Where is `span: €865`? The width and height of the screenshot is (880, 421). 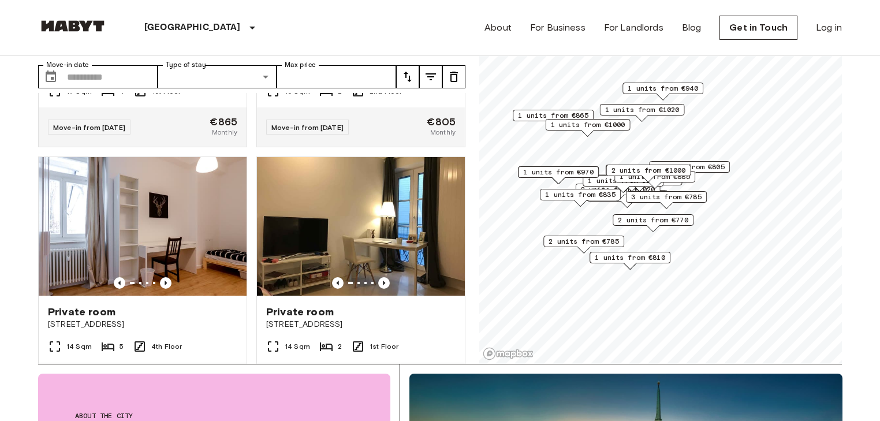
span: €865 is located at coordinates (223, 122).